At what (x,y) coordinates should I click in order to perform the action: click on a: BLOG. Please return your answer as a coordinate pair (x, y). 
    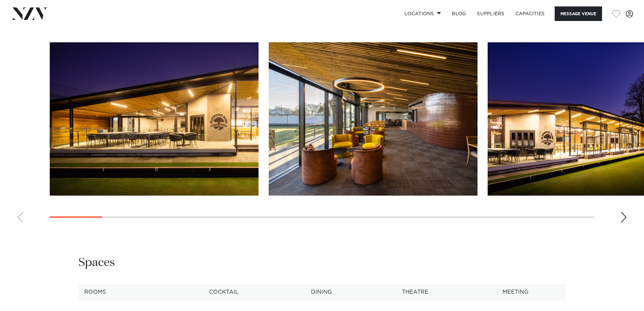
    Looking at the image, I should click on (459, 14).